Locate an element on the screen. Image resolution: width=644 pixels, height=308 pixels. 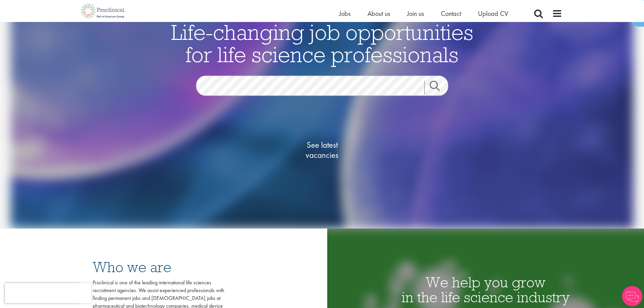
a: See latestvacancies is located at coordinates (322, 150).